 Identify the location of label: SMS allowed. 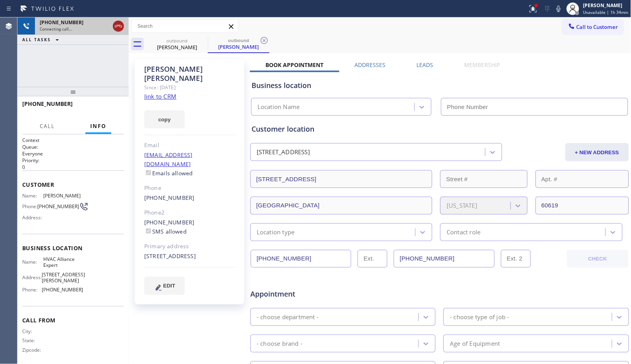
(165, 231).